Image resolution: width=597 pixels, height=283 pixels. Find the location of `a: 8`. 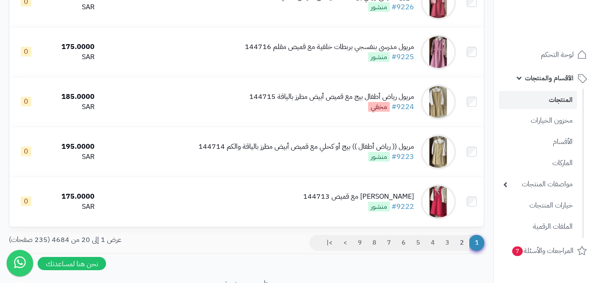

a: 8 is located at coordinates (375, 243).